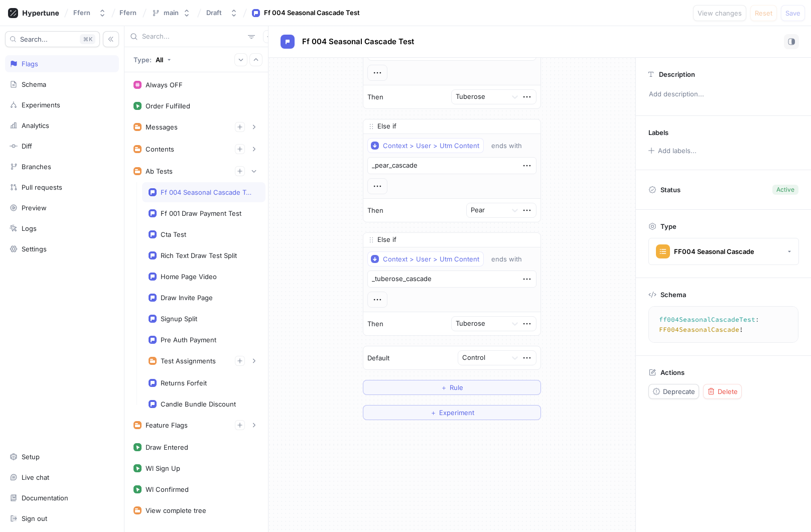 This screenshot has height=532, width=811. What do you see at coordinates (222, 13) in the screenshot?
I see `button: Draft` at bounding box center [222, 13].